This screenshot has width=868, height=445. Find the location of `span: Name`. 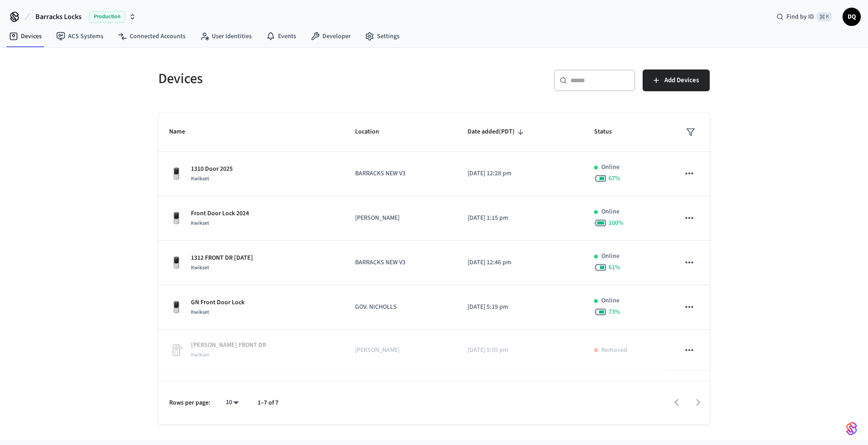

span: Name is located at coordinates (183, 132).